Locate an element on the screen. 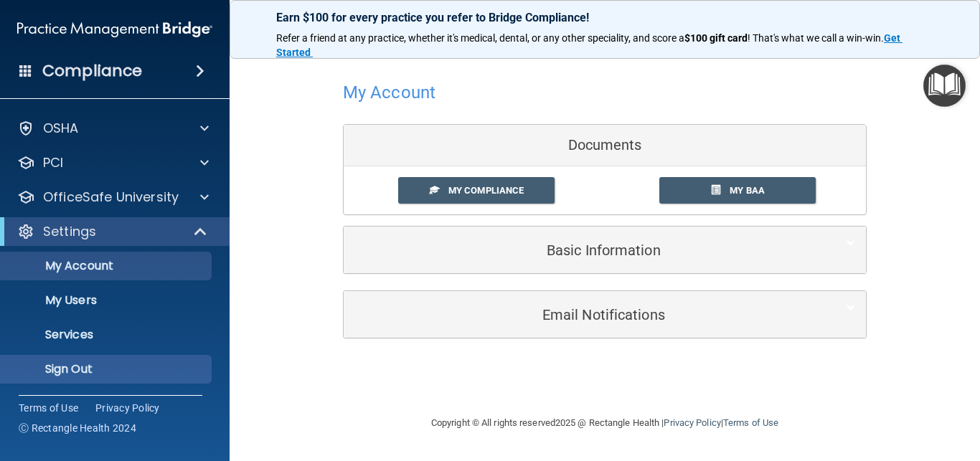 This screenshot has width=980, height=461. div: Documents is located at coordinates (604, 146).